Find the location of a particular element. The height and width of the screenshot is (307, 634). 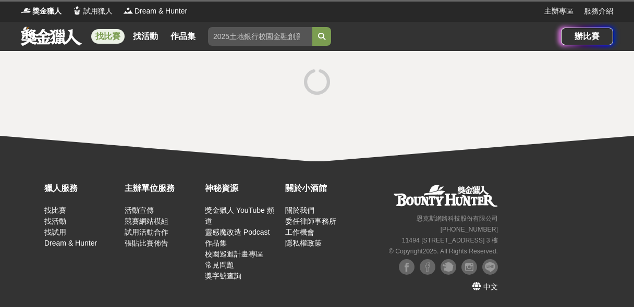

a: LogoDream & Hunter is located at coordinates (155, 11).